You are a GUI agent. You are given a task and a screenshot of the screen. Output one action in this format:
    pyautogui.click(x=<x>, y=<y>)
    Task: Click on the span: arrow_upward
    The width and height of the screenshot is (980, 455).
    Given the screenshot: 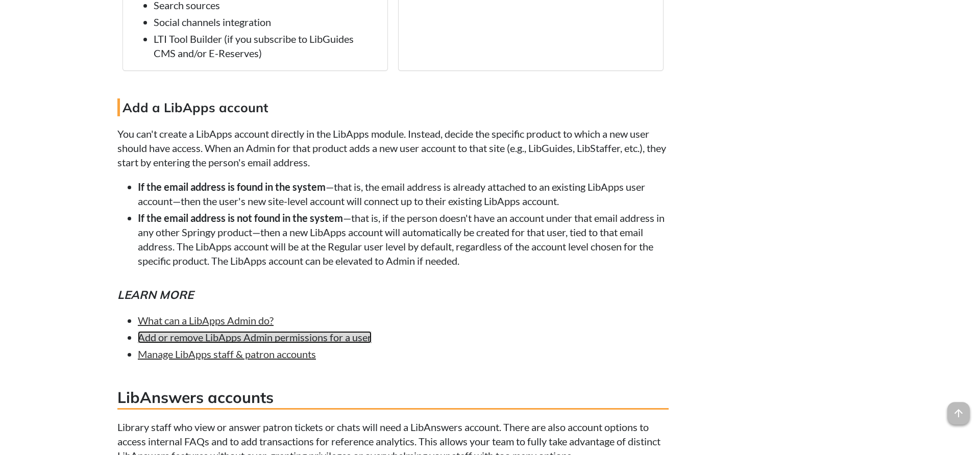 What is the action you would take?
    pyautogui.click(x=959, y=413)
    